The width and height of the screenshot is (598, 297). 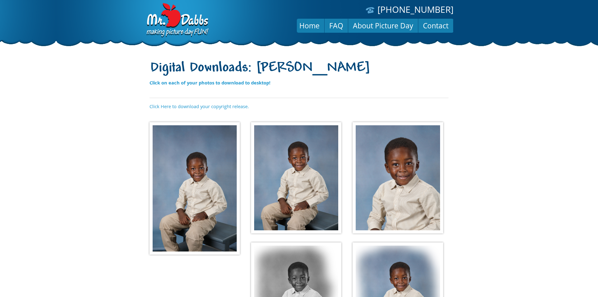 What do you see at coordinates (195, 188) in the screenshot?
I see `img: d91e3b985d9d2d5217bbe8.jpg` at bounding box center [195, 188].